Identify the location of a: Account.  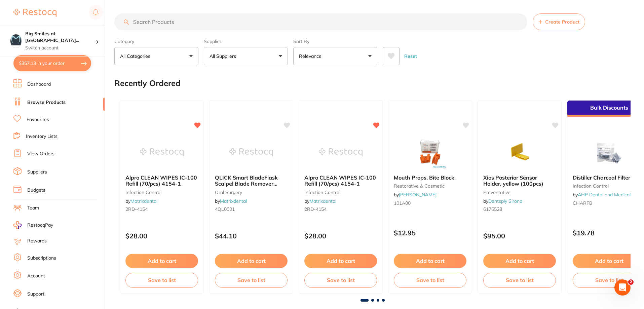
(36, 276).